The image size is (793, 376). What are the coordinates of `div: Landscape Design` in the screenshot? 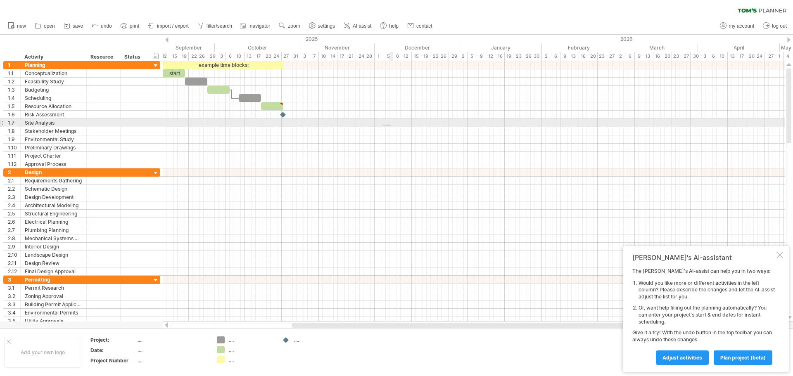 It's located at (53, 255).